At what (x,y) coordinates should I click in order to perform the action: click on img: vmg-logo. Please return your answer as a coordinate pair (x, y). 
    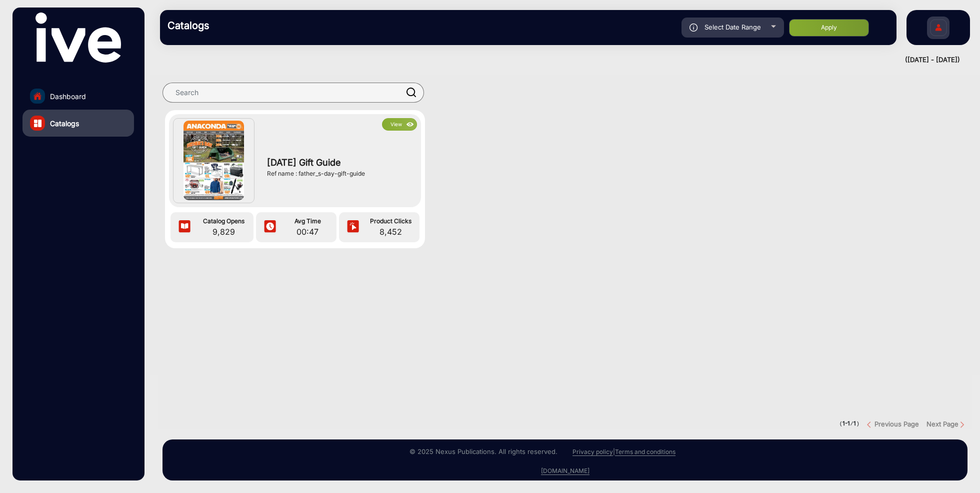
    Looking at the image, I should click on (78, 38).